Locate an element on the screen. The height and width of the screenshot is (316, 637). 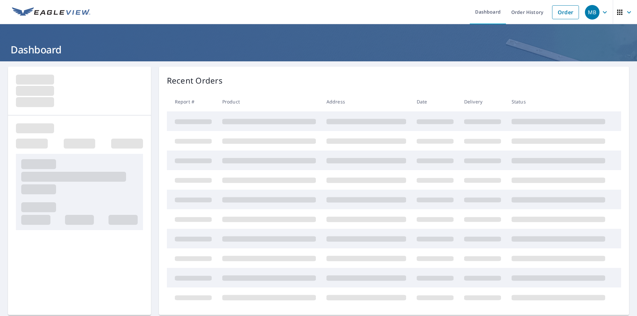
th: Delivery is located at coordinates (482, 101).